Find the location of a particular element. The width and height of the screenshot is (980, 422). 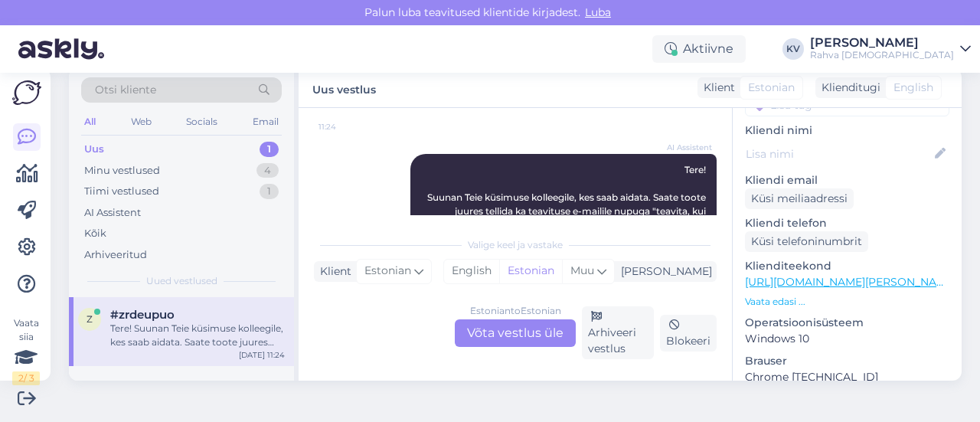

label: Uus vestlus is located at coordinates (344, 88).